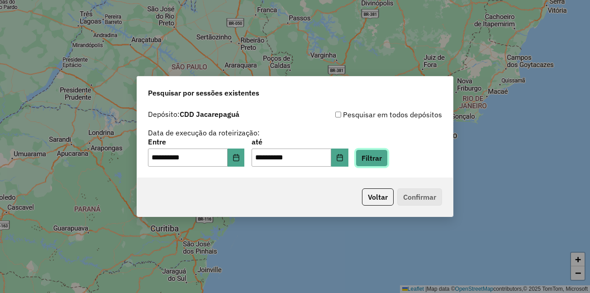  Describe the element at coordinates (368, 115) in the screenshot. I see `div: Pesquisar em todos depósitos` at that location.